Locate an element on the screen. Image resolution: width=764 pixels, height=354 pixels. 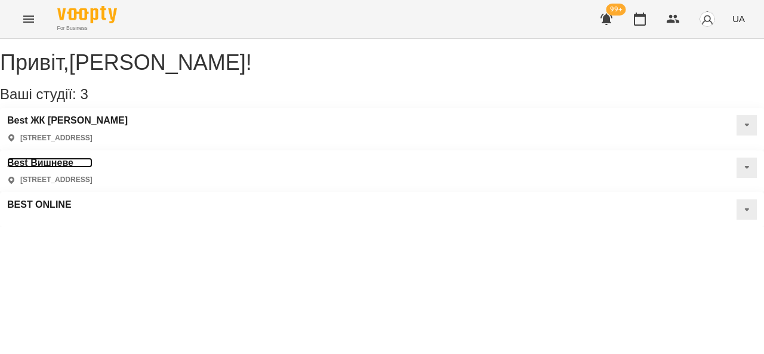
span: UA is located at coordinates (738, 19).